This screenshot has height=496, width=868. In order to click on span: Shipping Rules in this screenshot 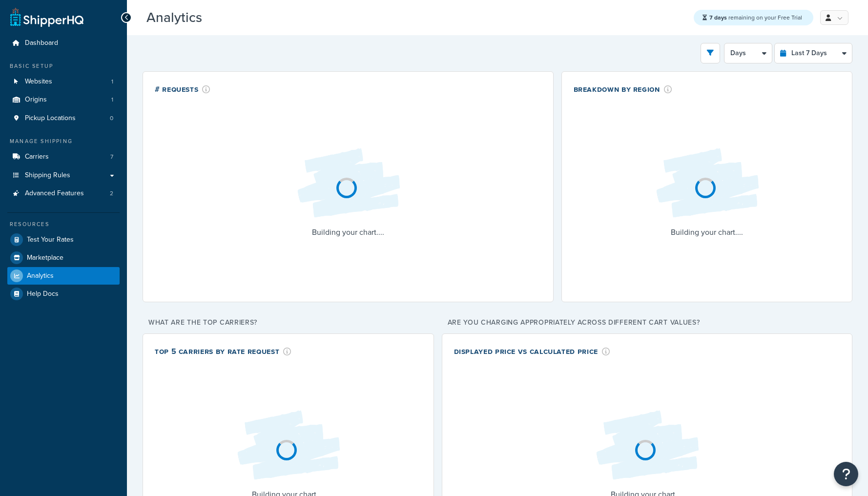, I will do `click(47, 176)`.